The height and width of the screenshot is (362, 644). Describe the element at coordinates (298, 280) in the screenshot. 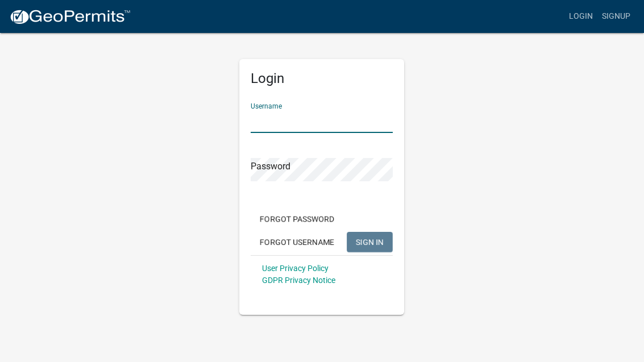

I see `a: GDPR Privacy Notice` at that location.